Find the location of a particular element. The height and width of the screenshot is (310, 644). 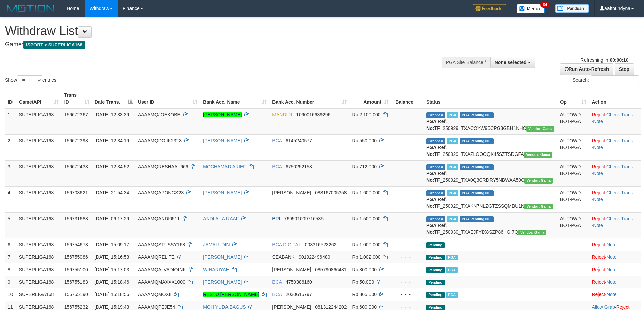

a: WINARIYAH is located at coordinates (216, 270).